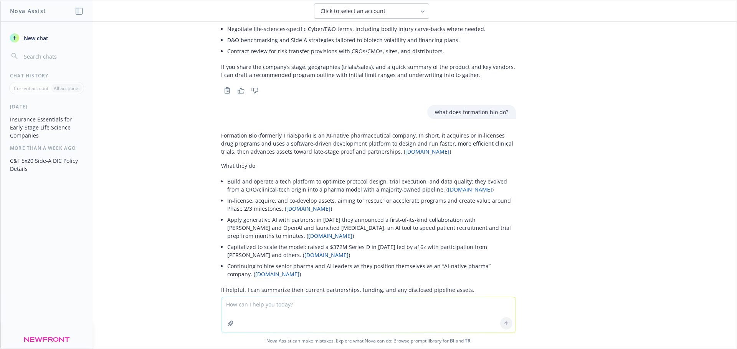 Image resolution: width=737 pixels, height=349 pixels. I want to click on p: What they do, so click(368, 166).